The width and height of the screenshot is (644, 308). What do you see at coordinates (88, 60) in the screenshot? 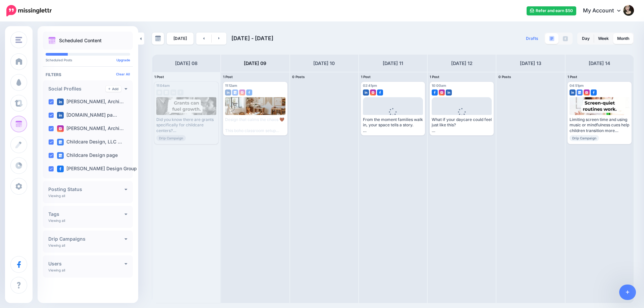
I see `p: Scheduled Posts` at bounding box center [88, 60].